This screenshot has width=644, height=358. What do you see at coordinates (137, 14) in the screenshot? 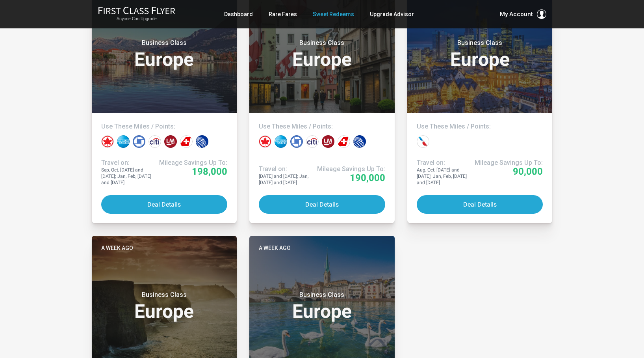
I see `a: First Class FlyerAnyone Can Upgrade` at bounding box center [137, 14].